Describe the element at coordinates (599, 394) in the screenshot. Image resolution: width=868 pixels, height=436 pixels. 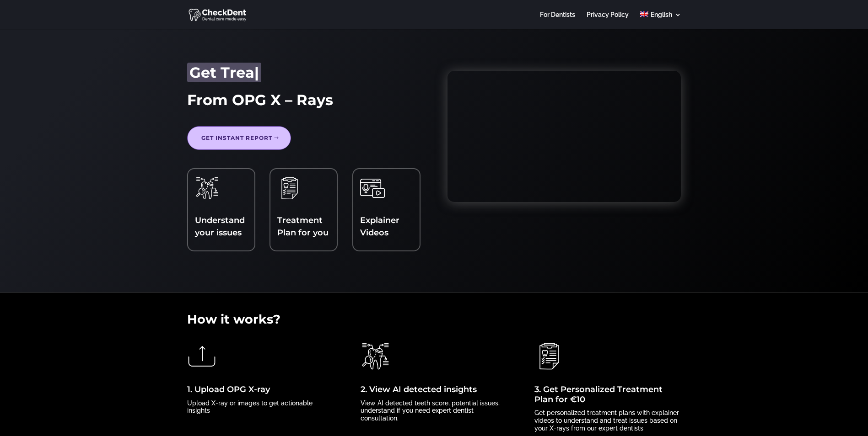
I see `a: 3. Get Personalized Treatment Plan for €10` at that location.